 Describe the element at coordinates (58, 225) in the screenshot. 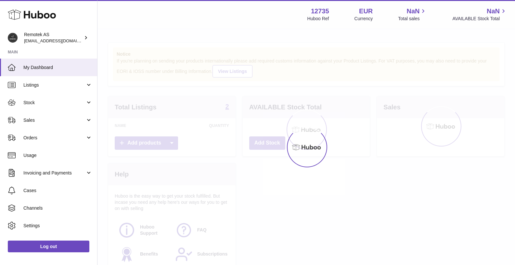

I see `span: Settings` at that location.